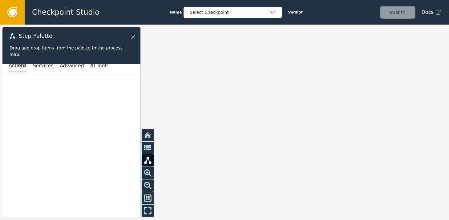  I want to click on span: Name, so click(176, 12).